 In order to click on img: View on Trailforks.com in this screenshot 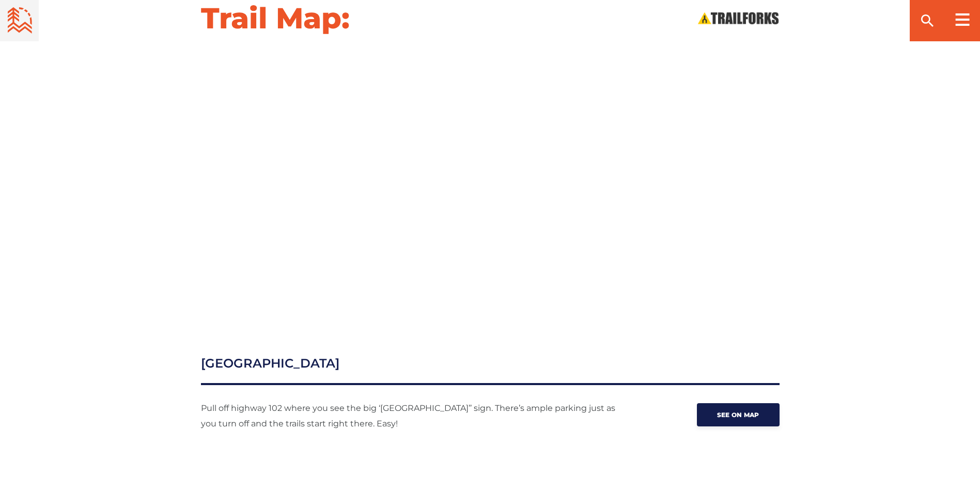, I will do `click(738, 18)`.